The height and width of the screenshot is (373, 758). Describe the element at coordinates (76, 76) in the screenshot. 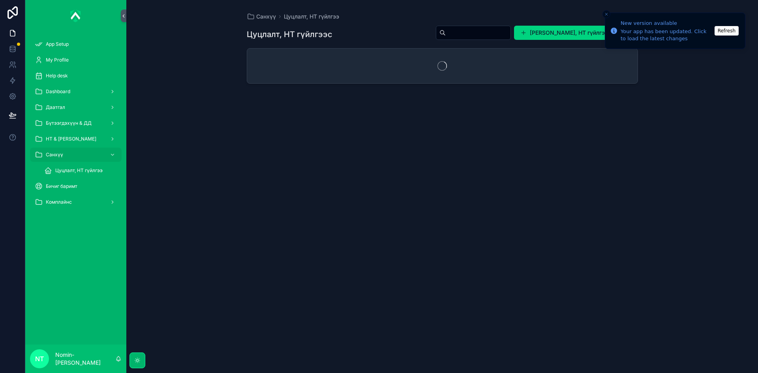

I see `a: Help desk` at that location.